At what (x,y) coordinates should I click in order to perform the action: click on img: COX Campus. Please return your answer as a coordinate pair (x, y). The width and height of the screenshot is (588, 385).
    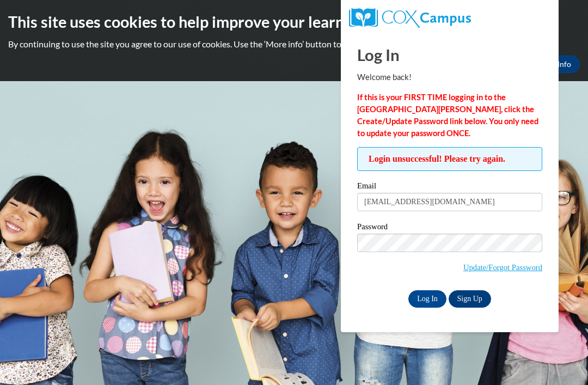
    Looking at the image, I should click on (410, 18).